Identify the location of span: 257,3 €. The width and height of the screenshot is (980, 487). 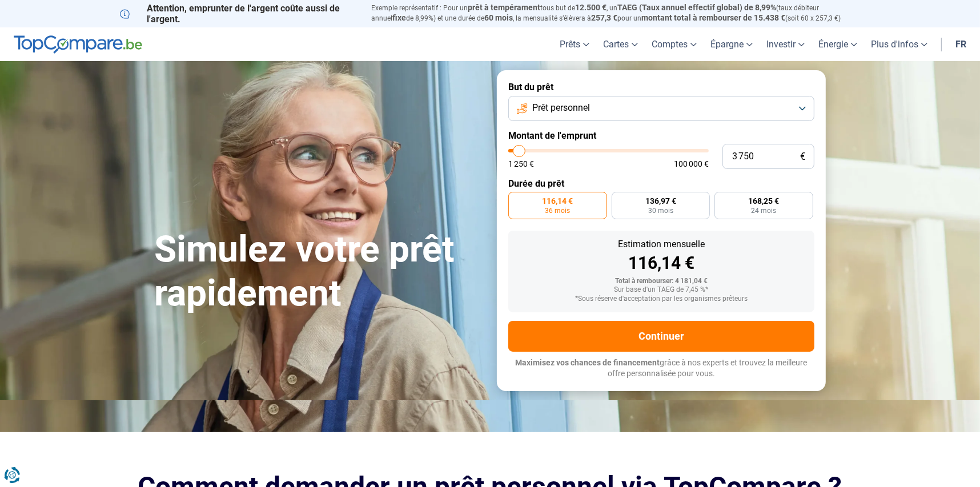
(604, 17).